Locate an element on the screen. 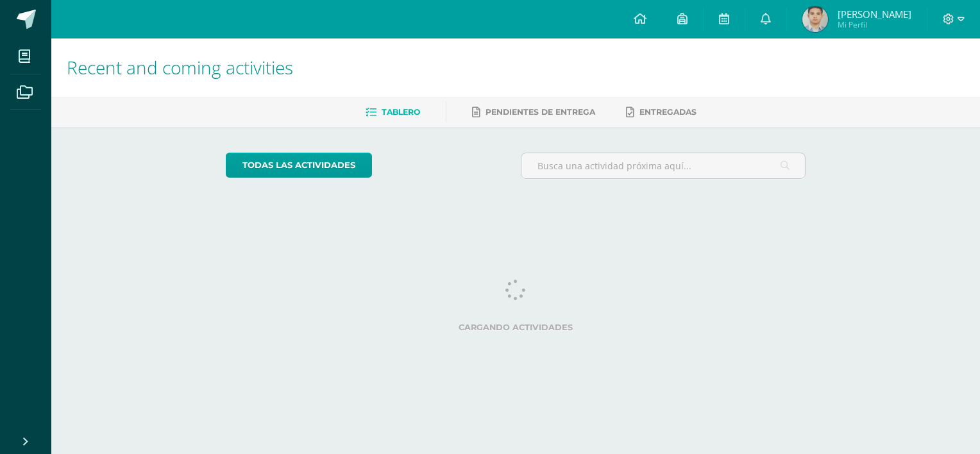 The width and height of the screenshot is (980, 454). a: Entregadas is located at coordinates (662, 113).